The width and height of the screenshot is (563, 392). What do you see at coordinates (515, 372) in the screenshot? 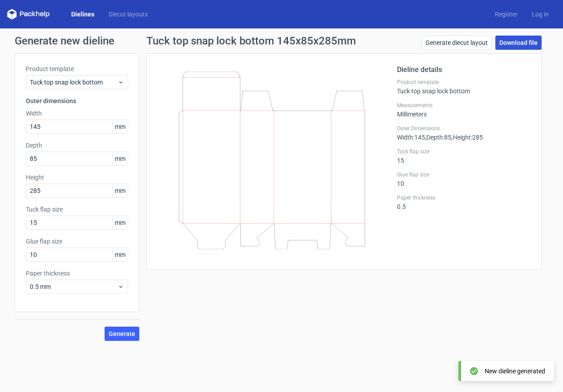
I see `div: New dieline generated` at bounding box center [515, 372].